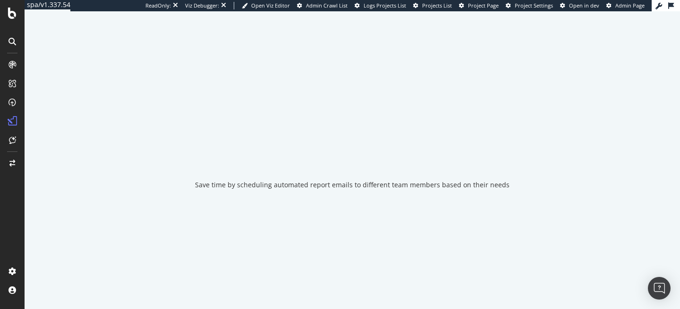 The width and height of the screenshot is (680, 309). I want to click on a: Admin Page, so click(625, 6).